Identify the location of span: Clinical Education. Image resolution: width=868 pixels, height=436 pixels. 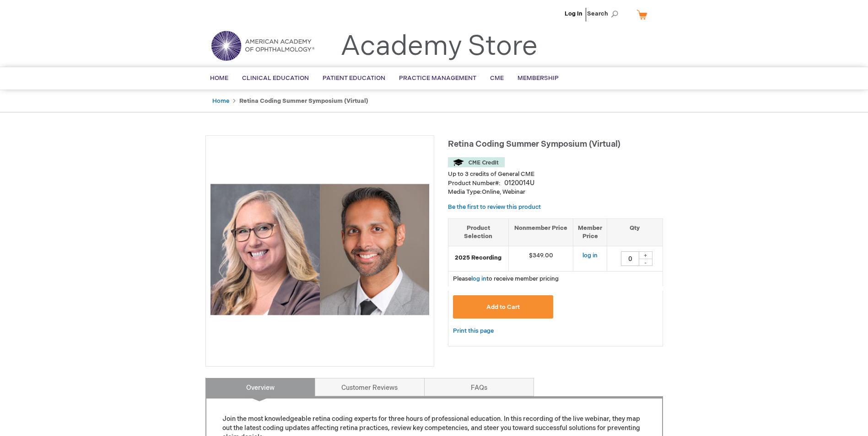
(275, 78).